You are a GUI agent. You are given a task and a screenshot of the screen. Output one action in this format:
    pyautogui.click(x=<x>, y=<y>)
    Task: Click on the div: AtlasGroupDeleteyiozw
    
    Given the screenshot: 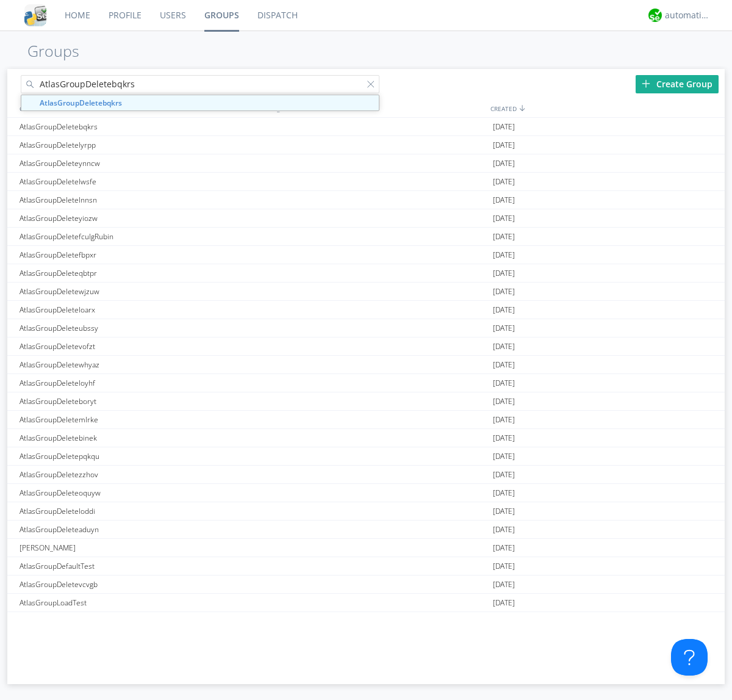 What is the action you would take?
    pyautogui.click(x=134, y=218)
    